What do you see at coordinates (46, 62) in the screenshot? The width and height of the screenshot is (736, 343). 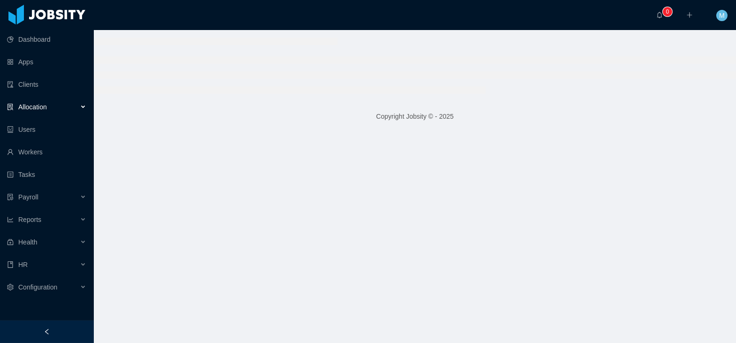 I see `a: icon: appstoreApps` at bounding box center [46, 62].